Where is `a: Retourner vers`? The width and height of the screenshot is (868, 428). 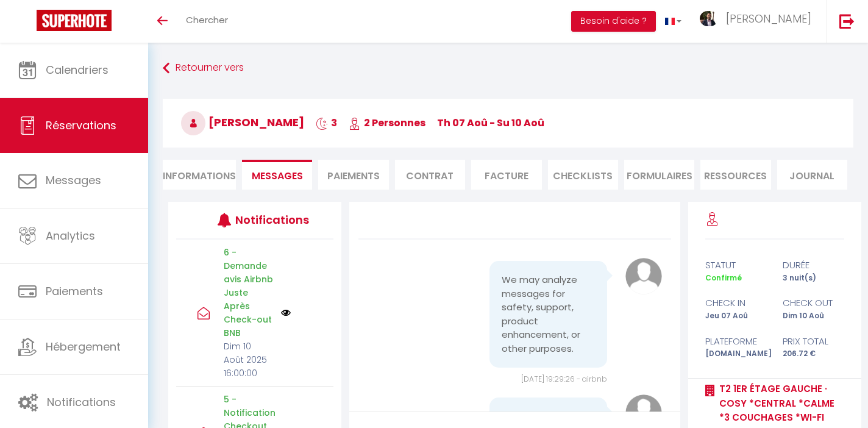 a: Retourner vers is located at coordinates (507, 68).